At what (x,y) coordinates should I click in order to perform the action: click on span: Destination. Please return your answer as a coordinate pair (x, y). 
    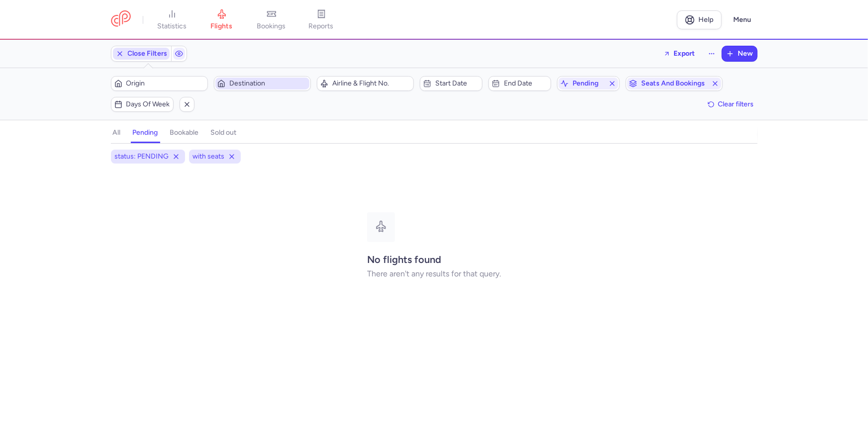
    Looking at the image, I should click on (268, 84).